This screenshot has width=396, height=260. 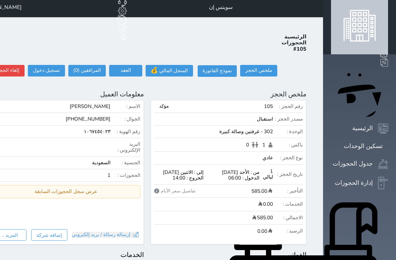 I want to click on a: الحجوزات, so click(x=294, y=43).